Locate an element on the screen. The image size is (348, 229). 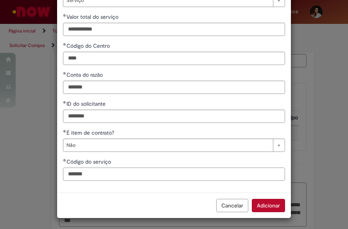
button: Adicionar is located at coordinates (268, 205).